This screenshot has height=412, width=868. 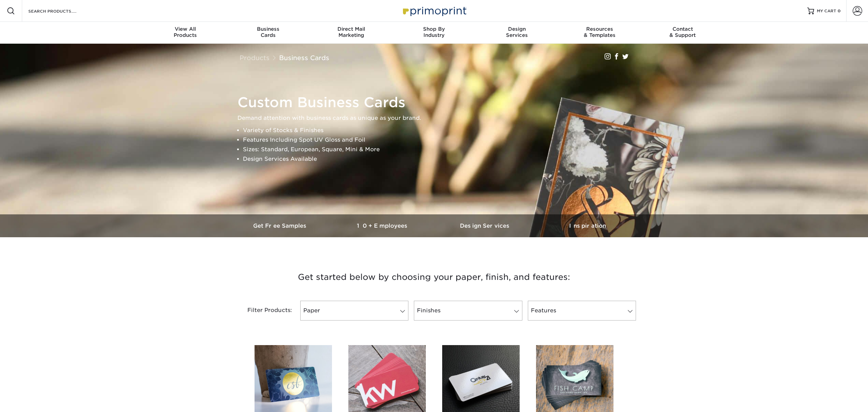 I want to click on input: SEARCH PRODUCTS....., so click(x=61, y=11).